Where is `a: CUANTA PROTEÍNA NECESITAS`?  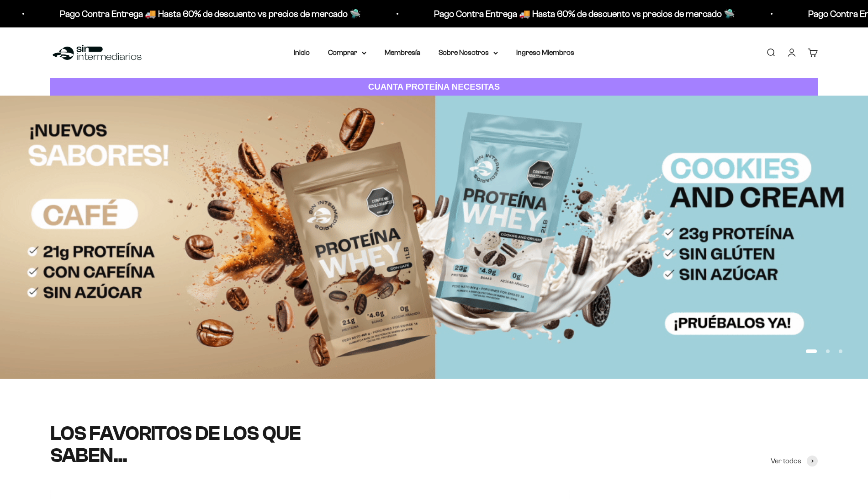 a: CUANTA PROTEÍNA NECESITAS is located at coordinates (434, 87).